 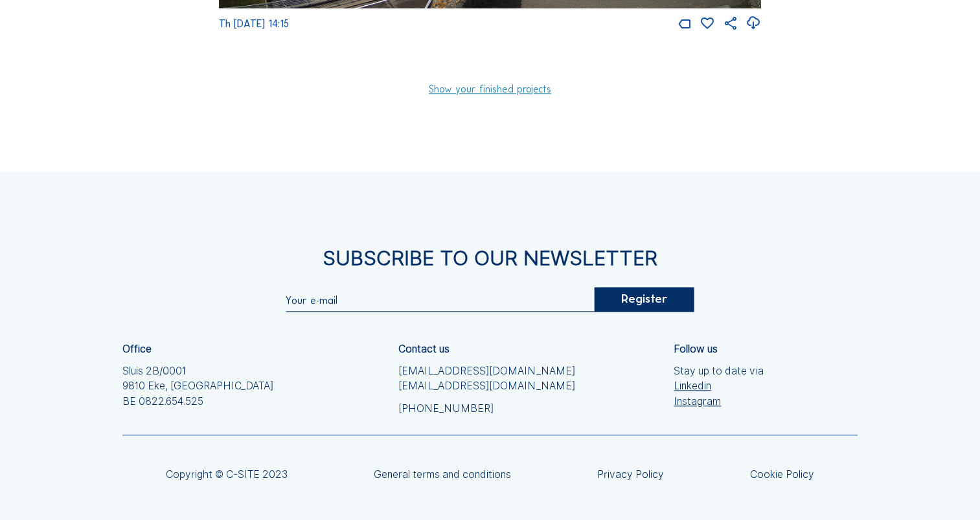 I want to click on div: Follow us, so click(x=695, y=349).